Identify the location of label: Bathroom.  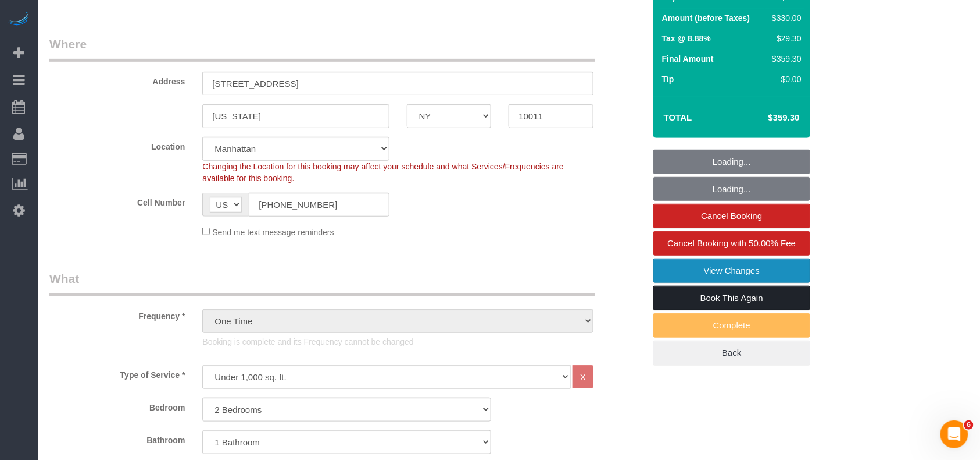
(117, 438).